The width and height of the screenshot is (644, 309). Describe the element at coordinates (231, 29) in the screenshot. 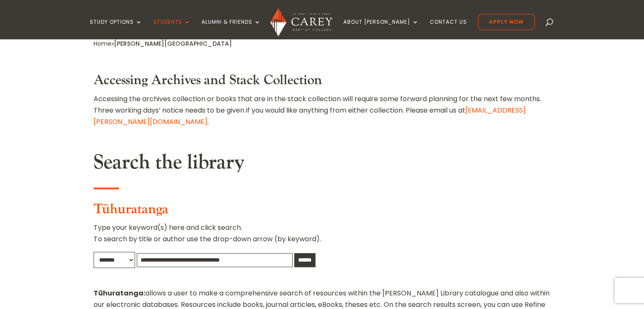

I see `a: Alumni & Friends` at that location.